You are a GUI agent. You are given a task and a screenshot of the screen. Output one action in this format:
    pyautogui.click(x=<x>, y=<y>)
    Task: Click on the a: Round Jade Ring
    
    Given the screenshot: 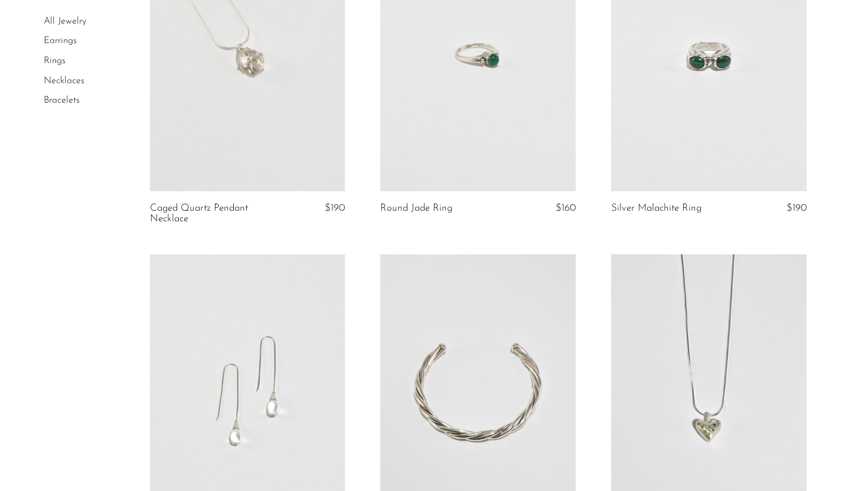 What is the action you would take?
    pyautogui.click(x=416, y=208)
    